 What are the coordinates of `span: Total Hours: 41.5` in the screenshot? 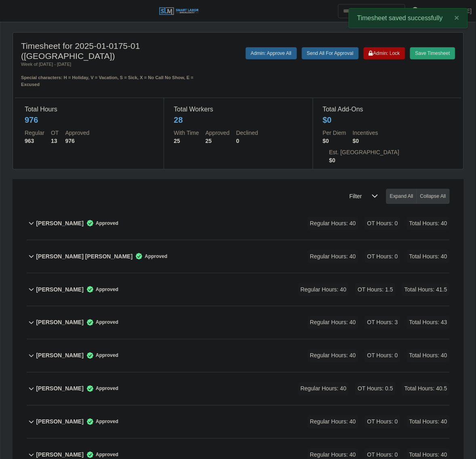 It's located at (426, 290).